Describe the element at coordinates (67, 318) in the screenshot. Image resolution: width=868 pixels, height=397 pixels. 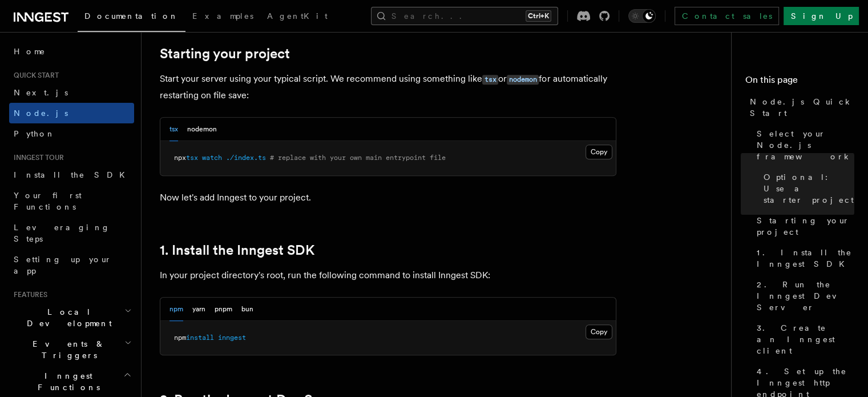
I see `span: Local Development` at that location.